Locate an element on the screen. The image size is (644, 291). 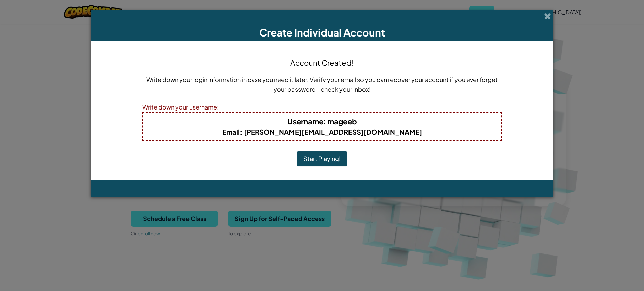
span: Email is located at coordinates (231, 132).